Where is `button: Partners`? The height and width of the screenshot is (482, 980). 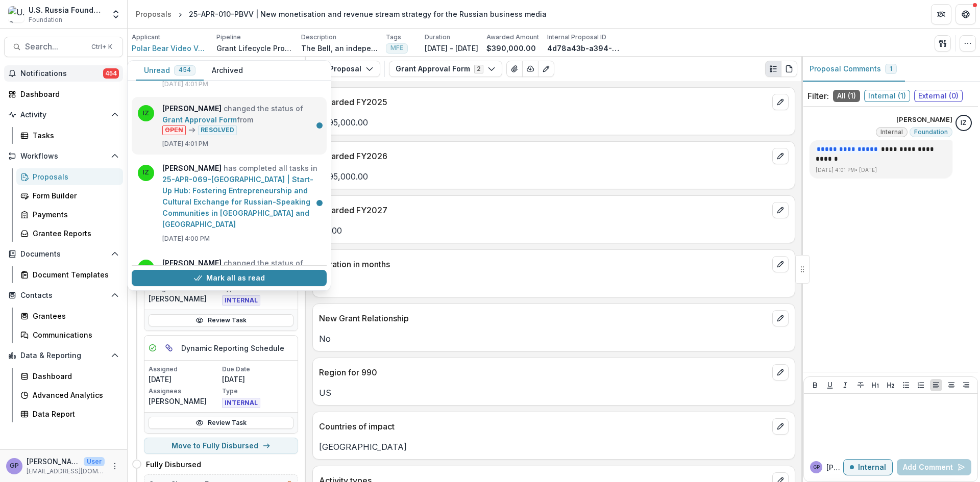
button: Partners is located at coordinates (941, 14).